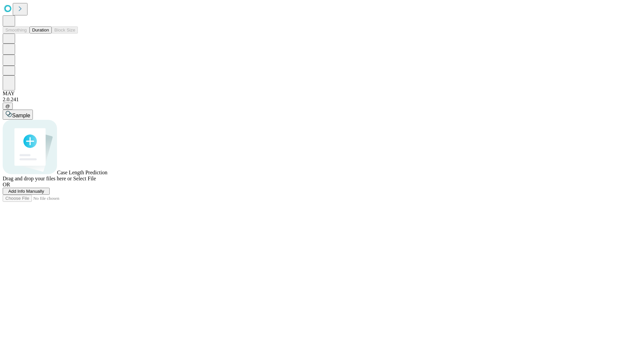 This screenshot has height=362, width=644. Describe the element at coordinates (26, 191) in the screenshot. I see `span: Add Info Manually` at that location.